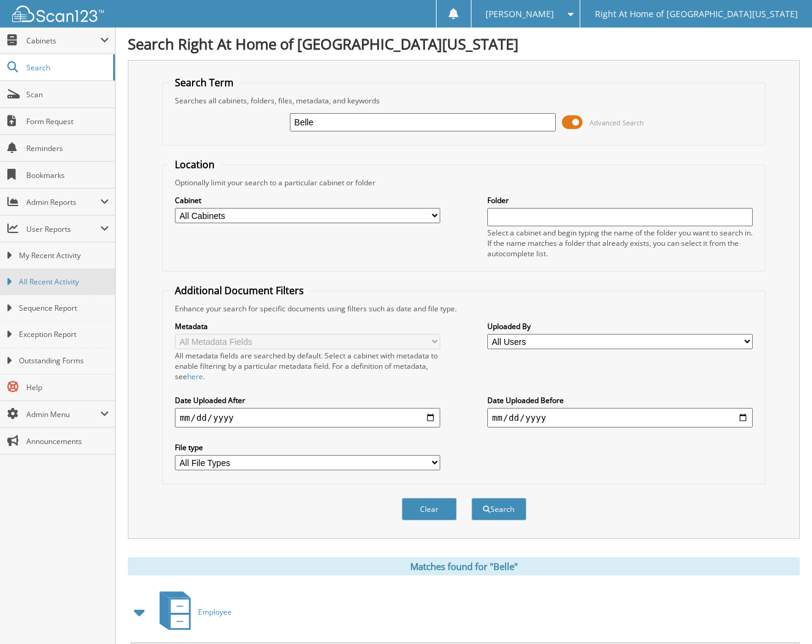  Describe the element at coordinates (195, 376) in the screenshot. I see `a: here` at that location.